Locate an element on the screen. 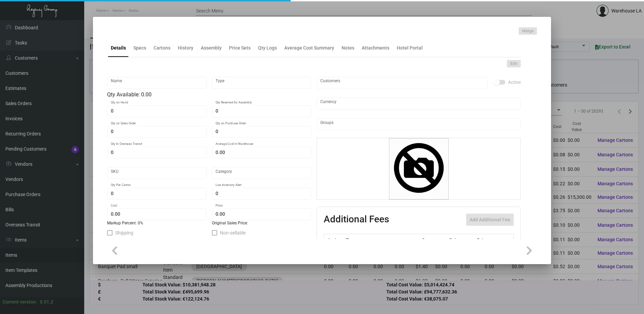 The image size is (644, 314). th: Price is located at coordinates (461, 240).